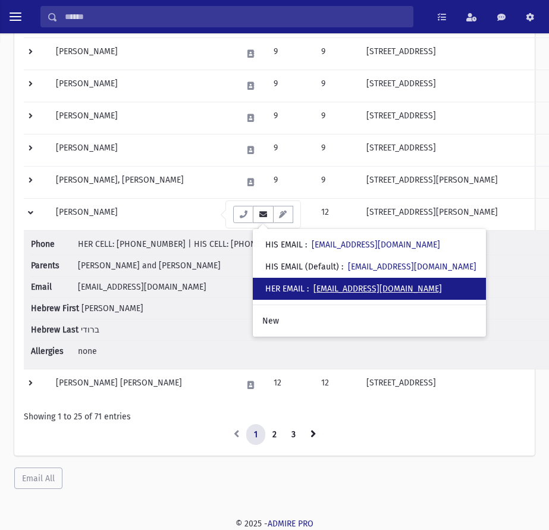 This screenshot has width=549, height=530. What do you see at coordinates (87, 351) in the screenshot?
I see `span: none` at bounding box center [87, 351].